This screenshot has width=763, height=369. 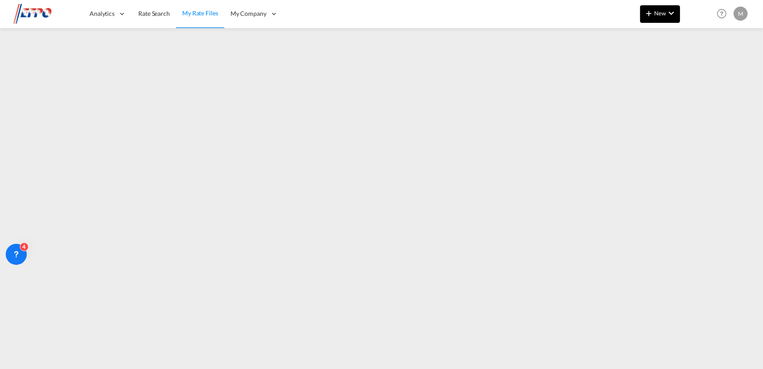 I want to click on span: Analytics, so click(x=102, y=14).